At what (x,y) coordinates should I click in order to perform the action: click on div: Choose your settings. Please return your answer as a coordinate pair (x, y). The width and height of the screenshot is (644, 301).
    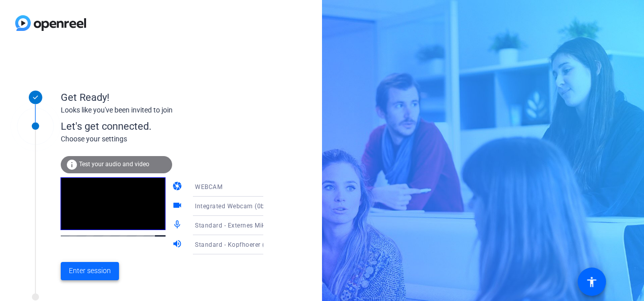
    Looking at the image, I should click on (172, 139).